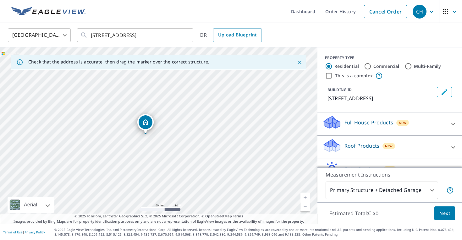 This screenshot has height=240, width=462. I want to click on span: Your report will include the primary structure and a detached garage if one exists., so click(450, 190).